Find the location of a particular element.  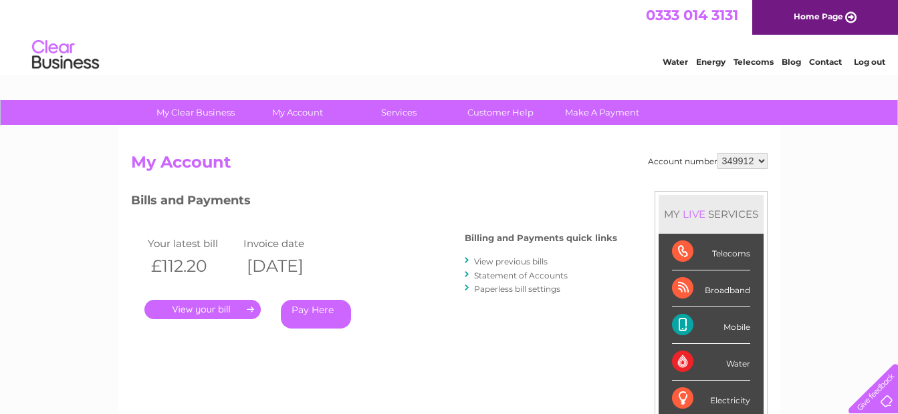

div: MY SERVICES is located at coordinates (711, 214).